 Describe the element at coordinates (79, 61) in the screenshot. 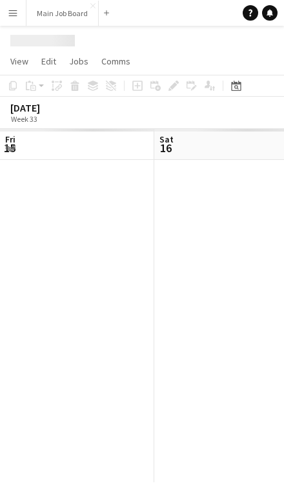

I see `span: Jobs` at that location.